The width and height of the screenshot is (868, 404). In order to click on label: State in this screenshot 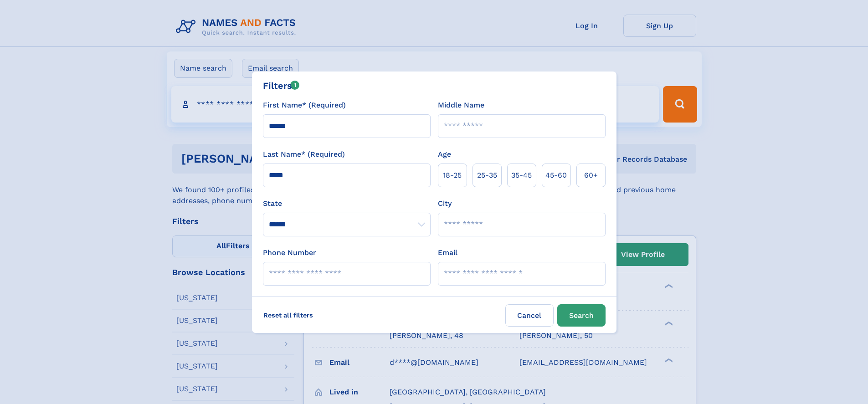, I will do `click(346, 203)`.